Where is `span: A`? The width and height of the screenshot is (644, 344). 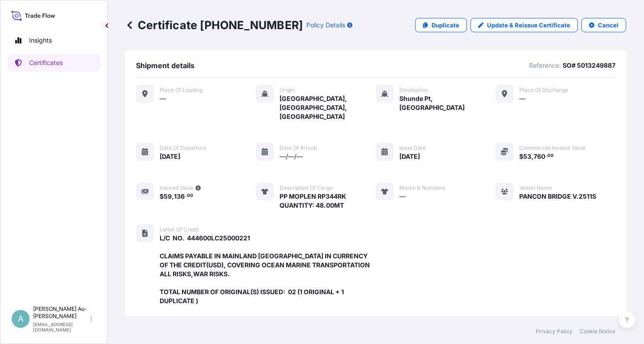
span: A is located at coordinates (21, 319).